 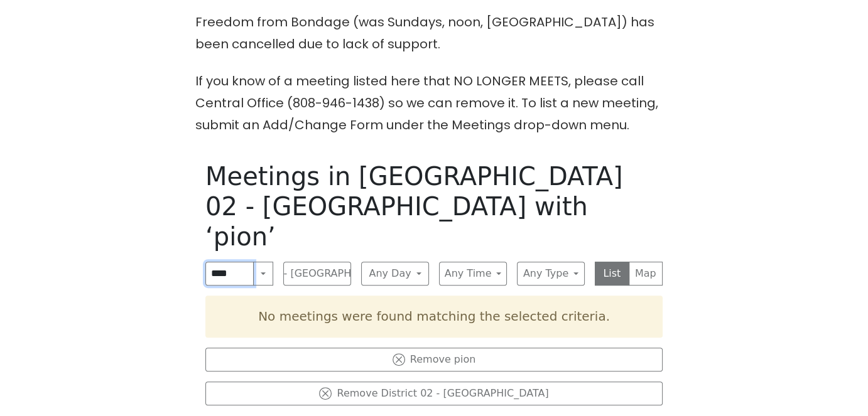 What do you see at coordinates (473, 274) in the screenshot?
I see `button: Any Time` at bounding box center [473, 274].